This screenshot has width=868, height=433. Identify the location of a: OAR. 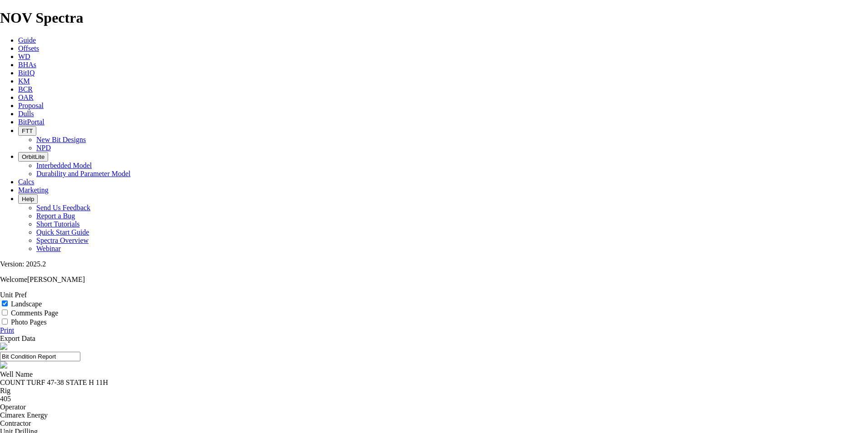
(26, 97).